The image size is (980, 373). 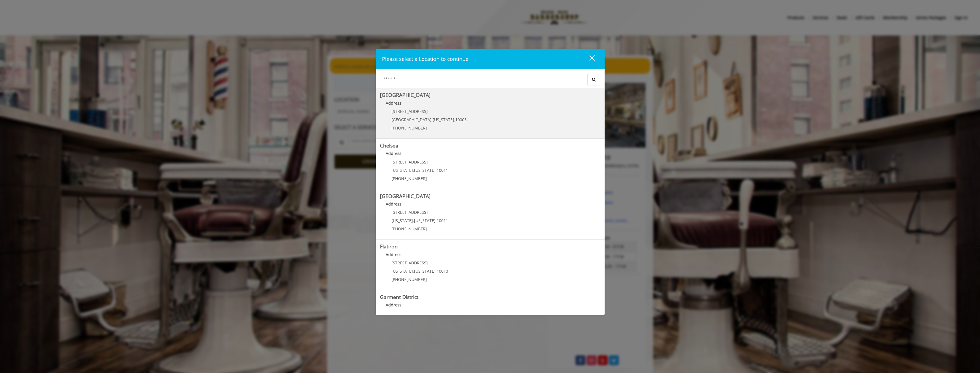 What do you see at coordinates (588, 59) in the screenshot?
I see `button: close dialog` at bounding box center [588, 59].